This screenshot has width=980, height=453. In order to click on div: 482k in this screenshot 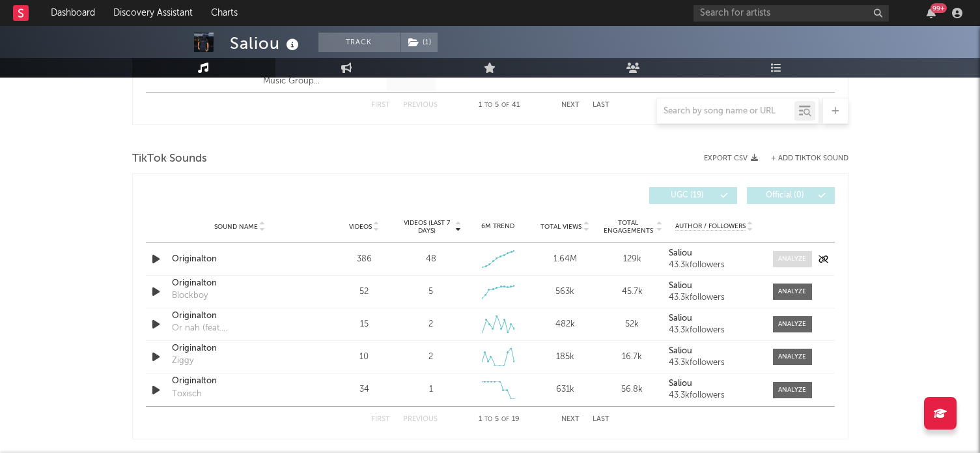, I will do `click(565, 324)`.